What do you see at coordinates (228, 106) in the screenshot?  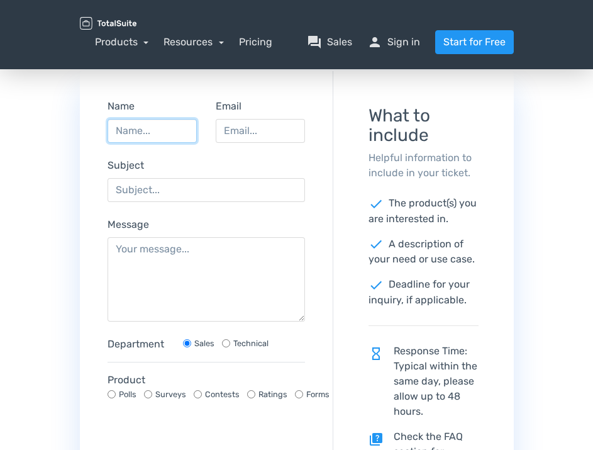 I see `label: Email` at bounding box center [228, 106].